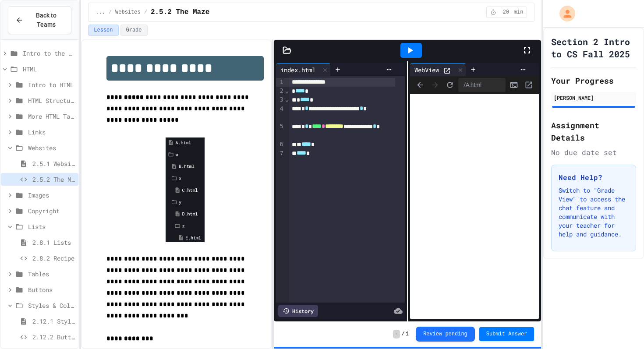  Describe the element at coordinates (54, 258) in the screenshot. I see `span: 2.8.2 Recipe` at that location.